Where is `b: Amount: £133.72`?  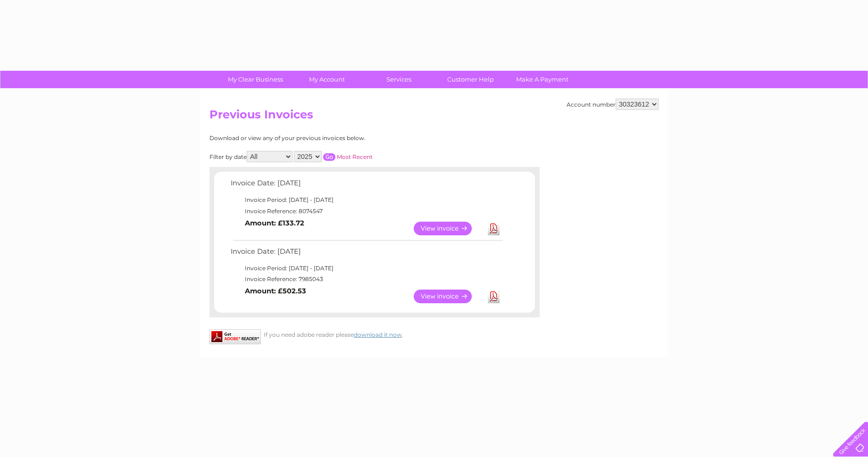
b: Amount: £133.72 is located at coordinates (274, 223).